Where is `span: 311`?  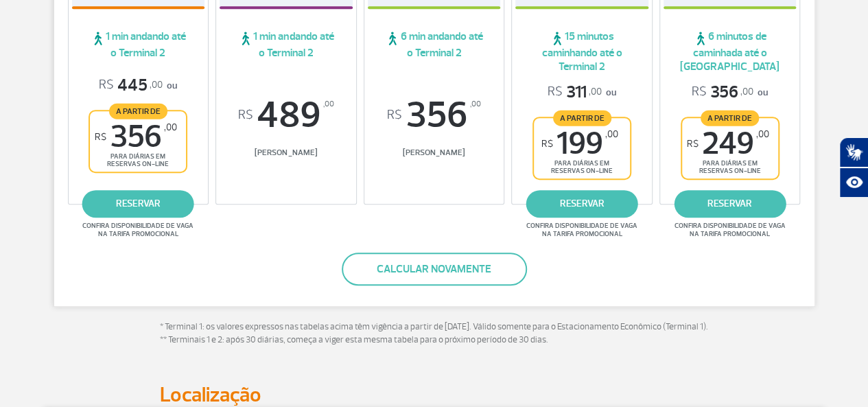
span: 311 is located at coordinates (574, 92).